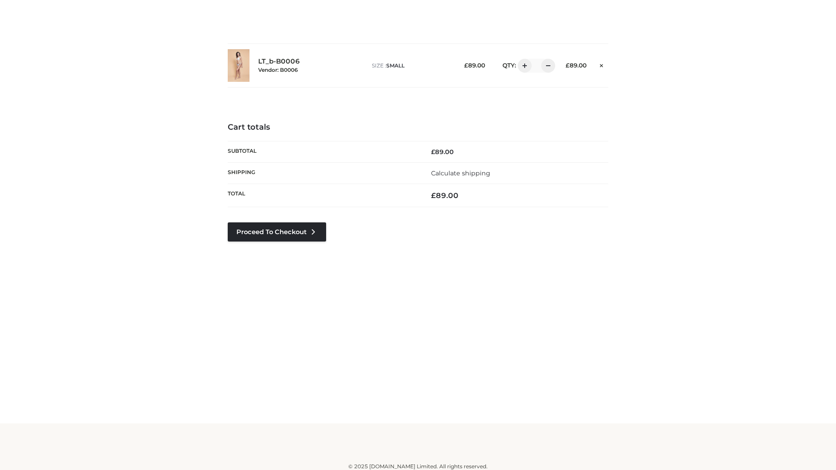 This screenshot has width=836, height=470. What do you see at coordinates (278, 70) in the screenshot?
I see `small: Vendor: B0006` at bounding box center [278, 70].